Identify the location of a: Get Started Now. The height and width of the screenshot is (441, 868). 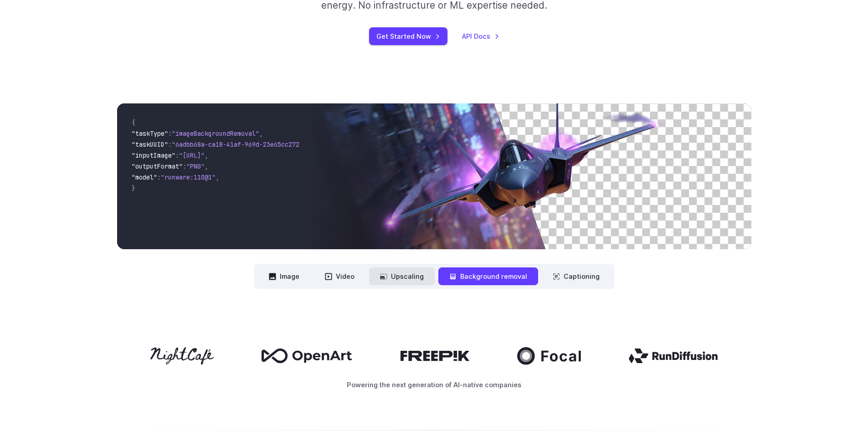
(408, 36).